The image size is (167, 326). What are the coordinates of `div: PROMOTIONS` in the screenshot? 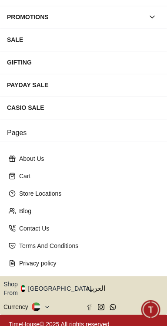 It's located at (76, 17).